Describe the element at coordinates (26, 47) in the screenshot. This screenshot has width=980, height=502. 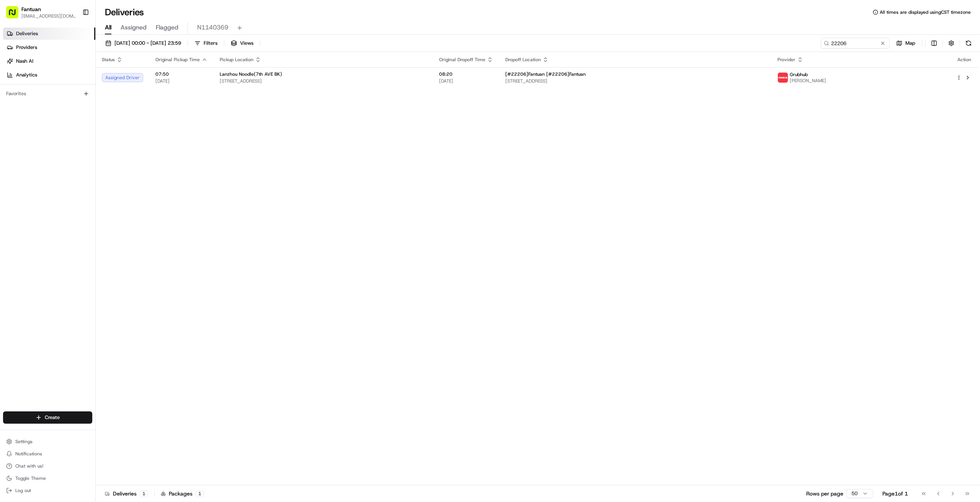
I see `span: Providers` at that location.